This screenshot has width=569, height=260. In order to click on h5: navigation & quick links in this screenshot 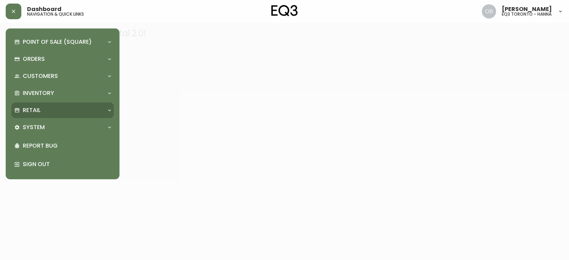, I will do `click(56, 14)`.